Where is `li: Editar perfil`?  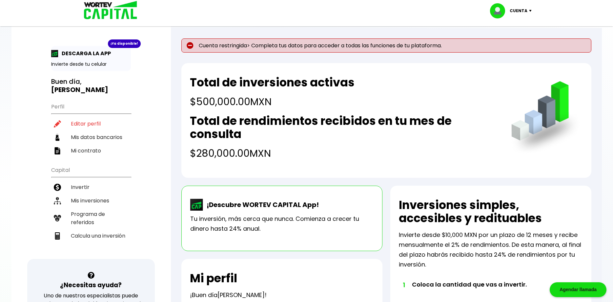 li: Editar perfil is located at coordinates (91, 123).